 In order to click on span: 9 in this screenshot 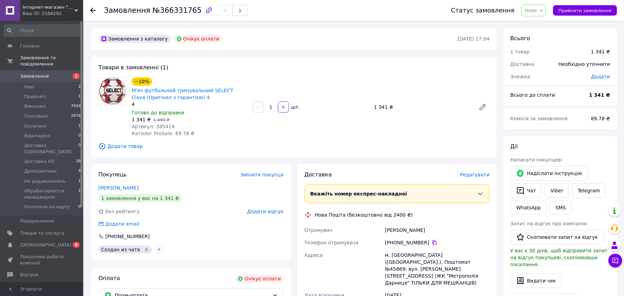, I will do `click(76, 245)`.